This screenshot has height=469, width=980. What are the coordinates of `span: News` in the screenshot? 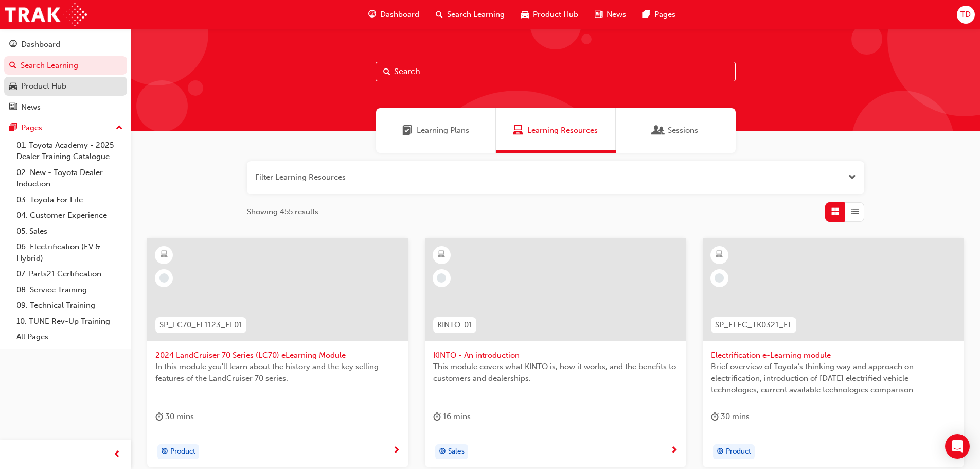 It's located at (616, 14).